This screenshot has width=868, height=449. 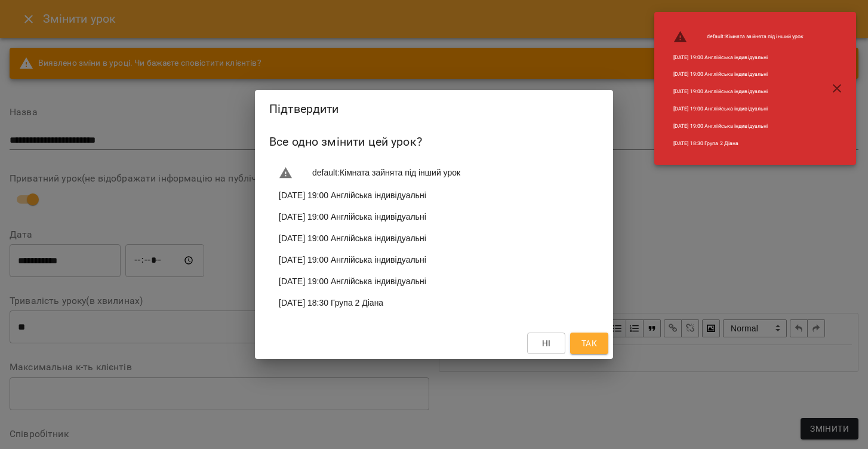 I want to click on button: Так, so click(x=589, y=344).